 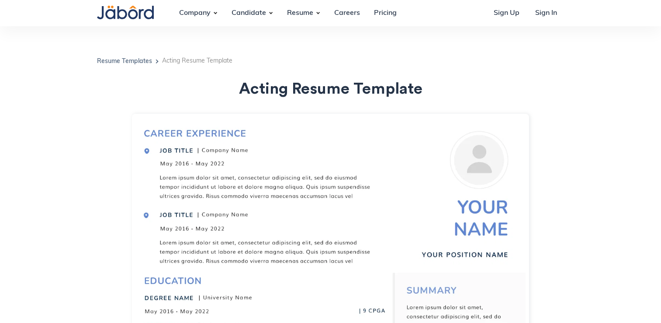 I want to click on a: Sign Up, so click(x=507, y=13).